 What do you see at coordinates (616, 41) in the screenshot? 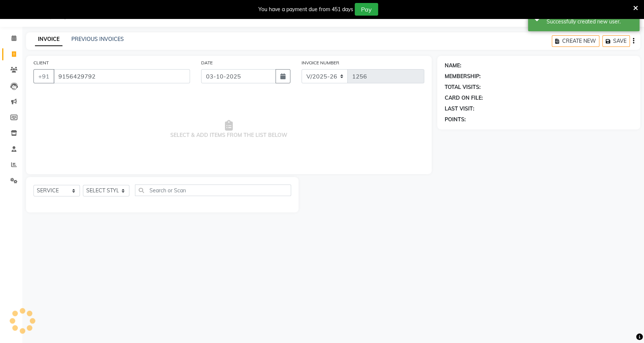
I see `button: SAVE` at bounding box center [616, 41].